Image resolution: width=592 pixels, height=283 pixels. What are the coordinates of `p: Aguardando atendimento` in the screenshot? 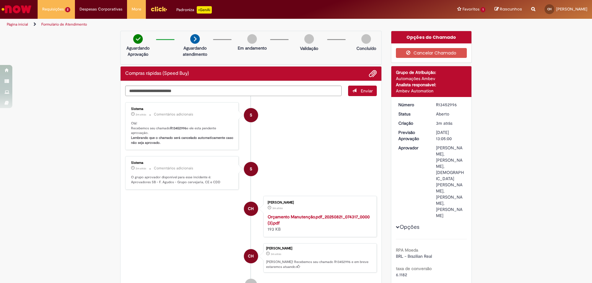 It's located at (195, 51).